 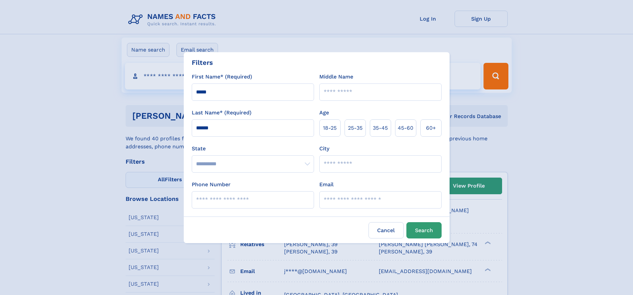 What do you see at coordinates (336, 77) in the screenshot?
I see `label: Middle Name` at bounding box center [336, 77].